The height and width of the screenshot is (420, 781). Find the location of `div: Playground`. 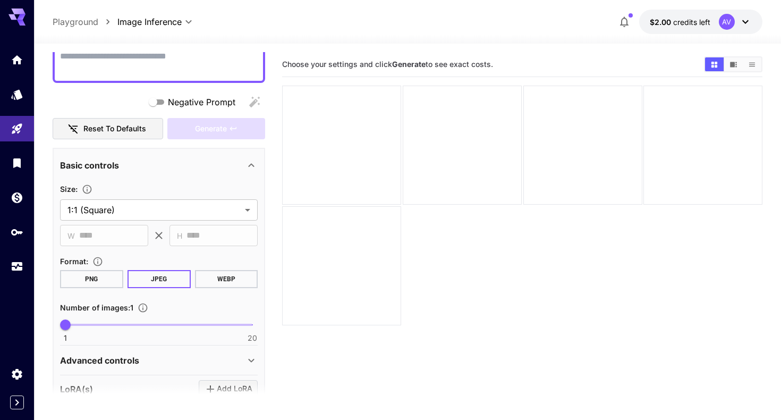

div: Playground is located at coordinates (17, 129).